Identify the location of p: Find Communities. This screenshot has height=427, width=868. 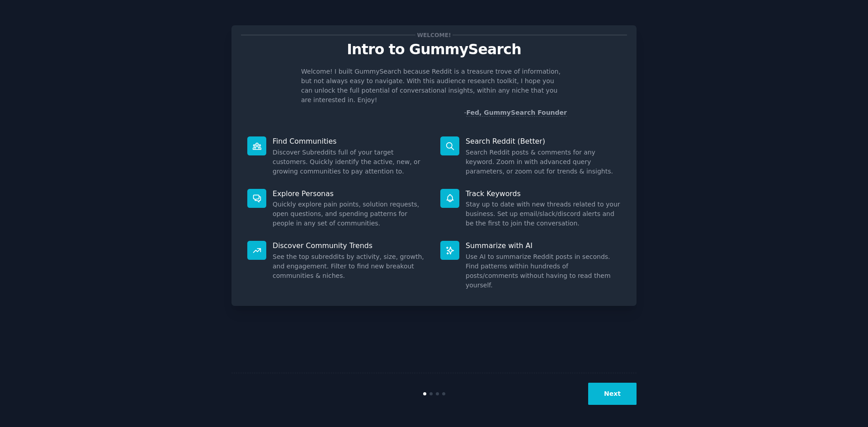
(350, 141).